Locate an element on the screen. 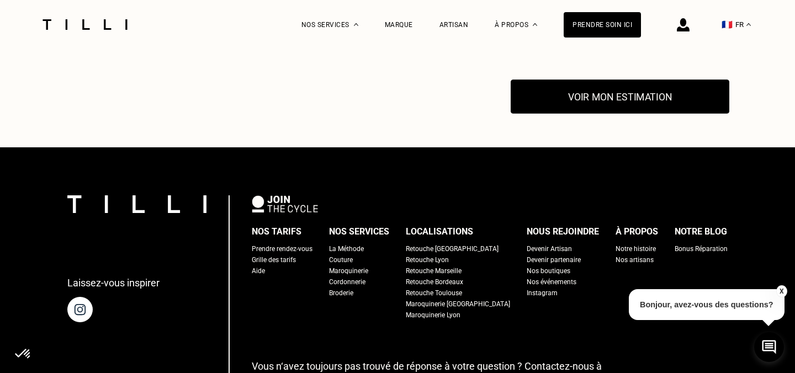 This screenshot has height=373, width=795. div: Retouche Toulouse is located at coordinates (434, 293).